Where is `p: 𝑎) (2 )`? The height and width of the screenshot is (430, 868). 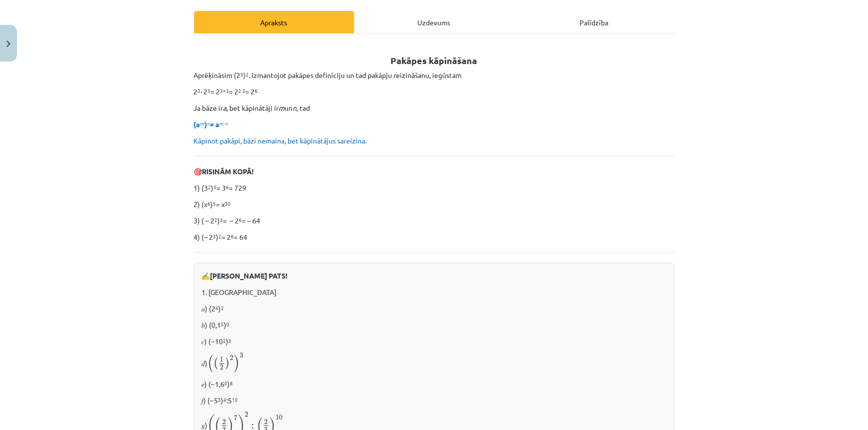 p: 𝑎) (2 ) is located at coordinates (434, 309).